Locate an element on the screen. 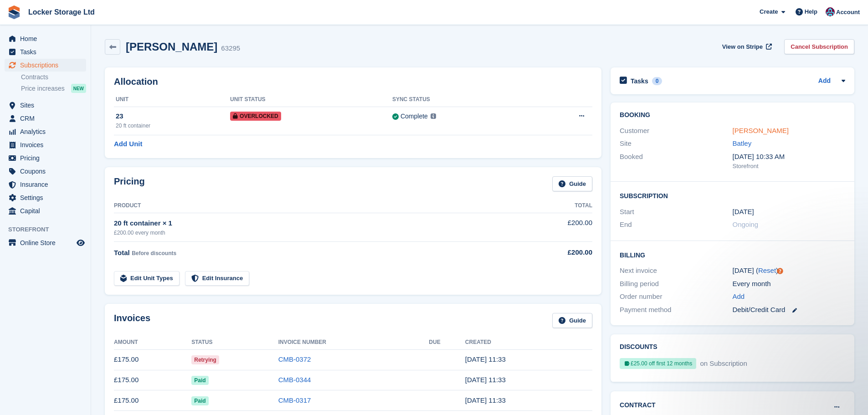 The width and height of the screenshot is (868, 415). span: Capital is located at coordinates (47, 211).